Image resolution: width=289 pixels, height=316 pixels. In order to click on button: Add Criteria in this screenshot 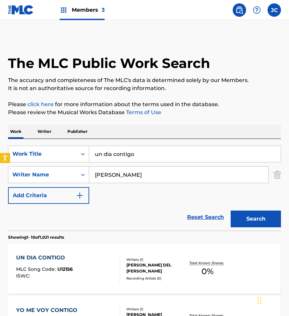, I will do `click(49, 196)`.